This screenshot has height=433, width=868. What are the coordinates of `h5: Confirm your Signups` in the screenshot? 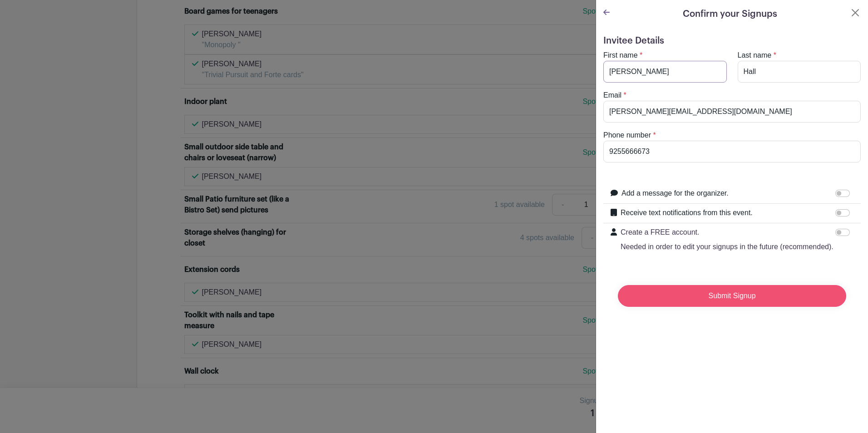 It's located at (730, 14).